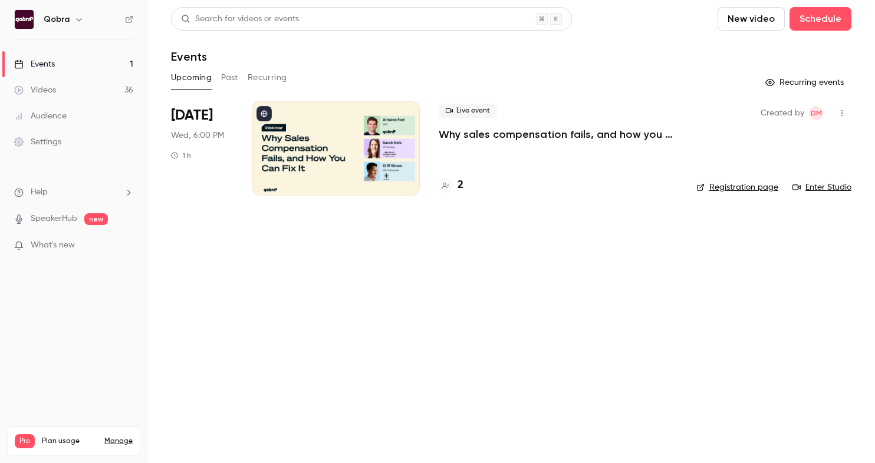  What do you see at coordinates (34, 64) in the screenshot?
I see `div: Events` at bounding box center [34, 64].